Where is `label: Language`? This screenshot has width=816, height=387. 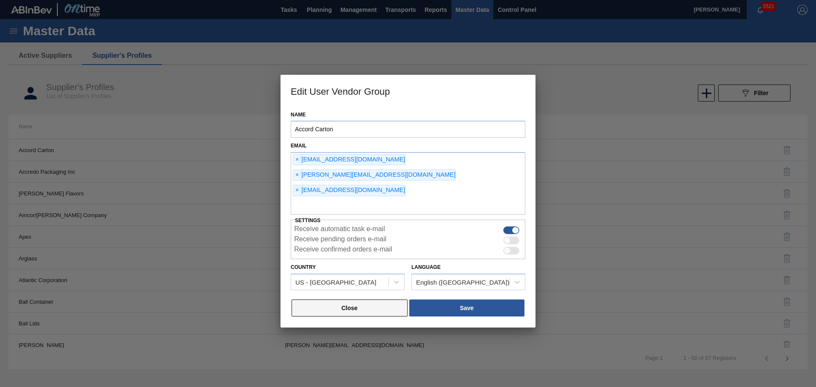
label: Language is located at coordinates (426, 267).